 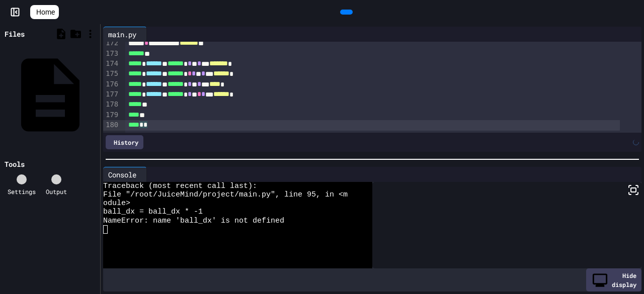 I want to click on div: 179, so click(x=111, y=115).